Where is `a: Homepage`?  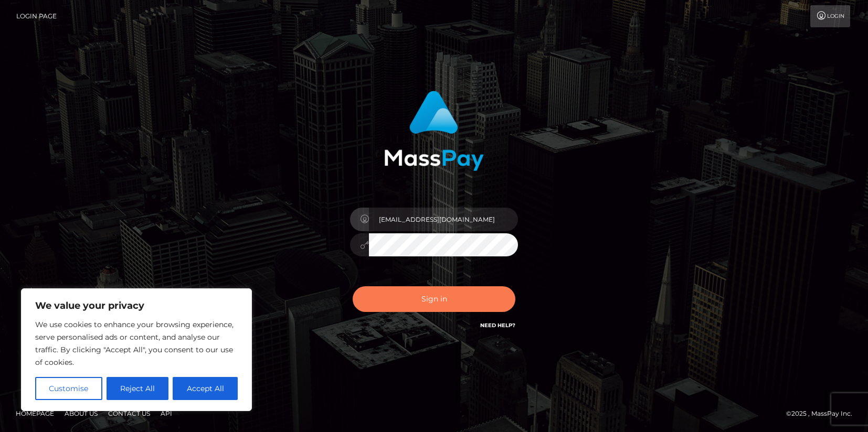
a: Homepage is located at coordinates (34, 413).